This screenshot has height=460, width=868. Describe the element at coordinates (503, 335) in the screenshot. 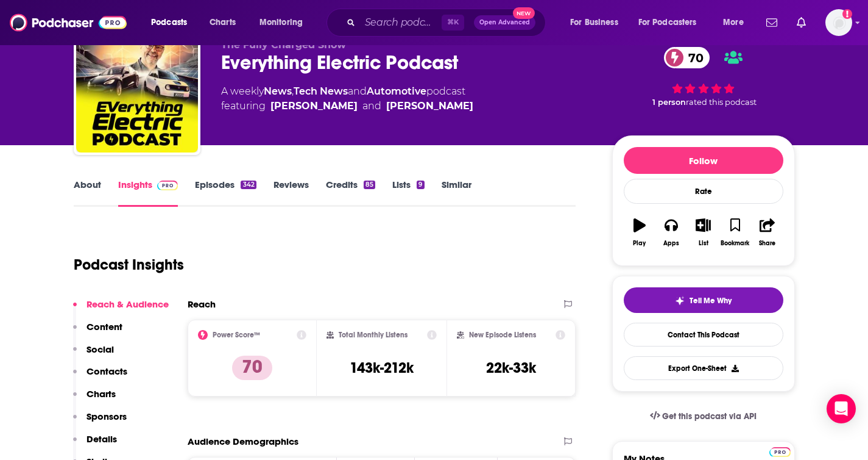

I see `h2: New Episode Listens` at that location.